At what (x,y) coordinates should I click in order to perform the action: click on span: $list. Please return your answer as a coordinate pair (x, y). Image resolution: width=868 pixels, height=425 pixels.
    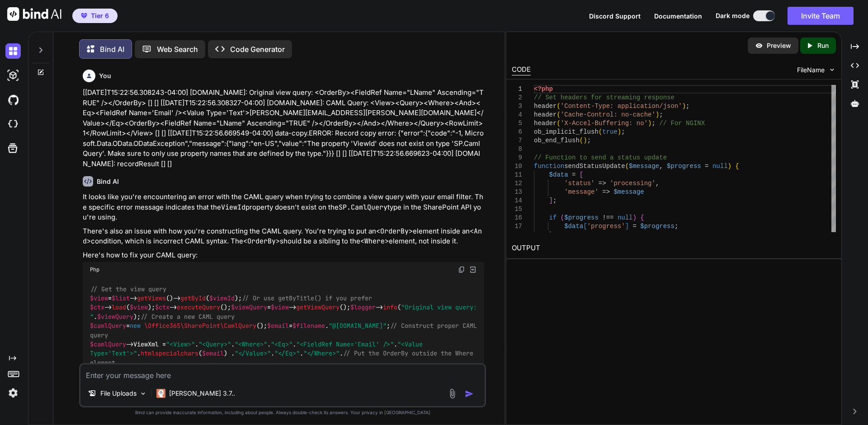
    Looking at the image, I should click on (120, 298).